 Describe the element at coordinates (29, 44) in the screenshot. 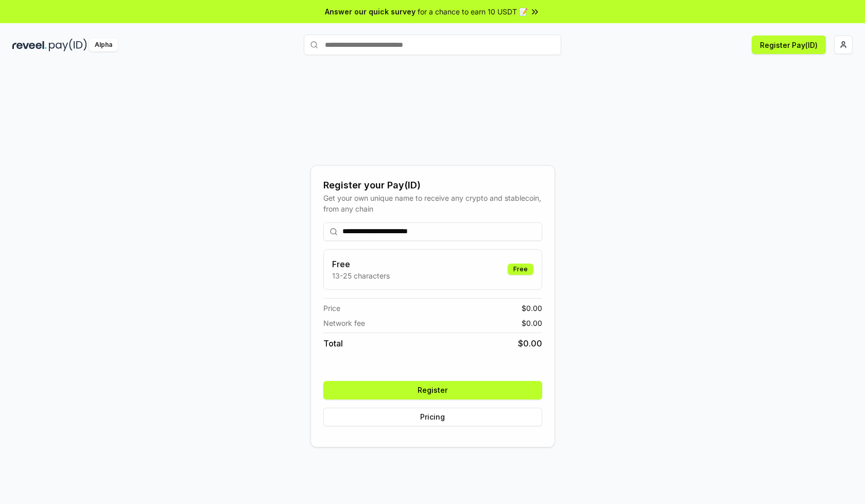

I see `img: reveel_dark` at that location.